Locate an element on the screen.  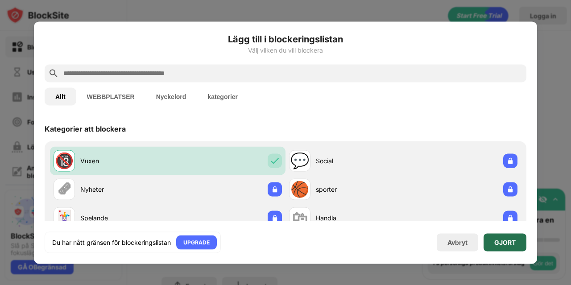
button: Nyckelord is located at coordinates (171, 96).